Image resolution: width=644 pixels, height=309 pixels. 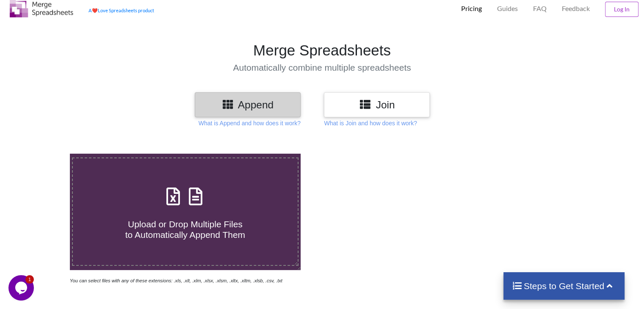 What do you see at coordinates (507, 8) in the screenshot?
I see `p: Guides` at bounding box center [507, 8].